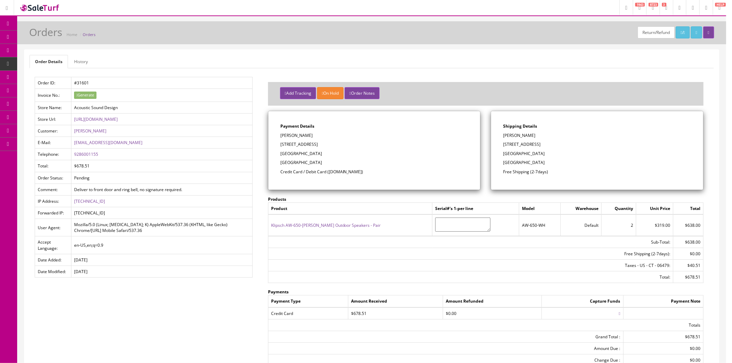 The height and width of the screenshot is (363, 732). Describe the element at coordinates (540, 225) in the screenshot. I see `td: AW-650-WH` at that location.